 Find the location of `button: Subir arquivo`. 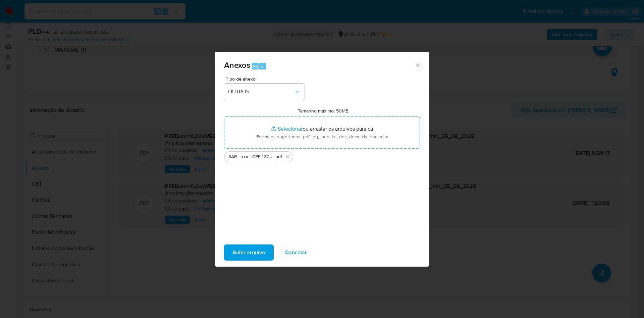

button: Subir arquivo is located at coordinates (249, 252).